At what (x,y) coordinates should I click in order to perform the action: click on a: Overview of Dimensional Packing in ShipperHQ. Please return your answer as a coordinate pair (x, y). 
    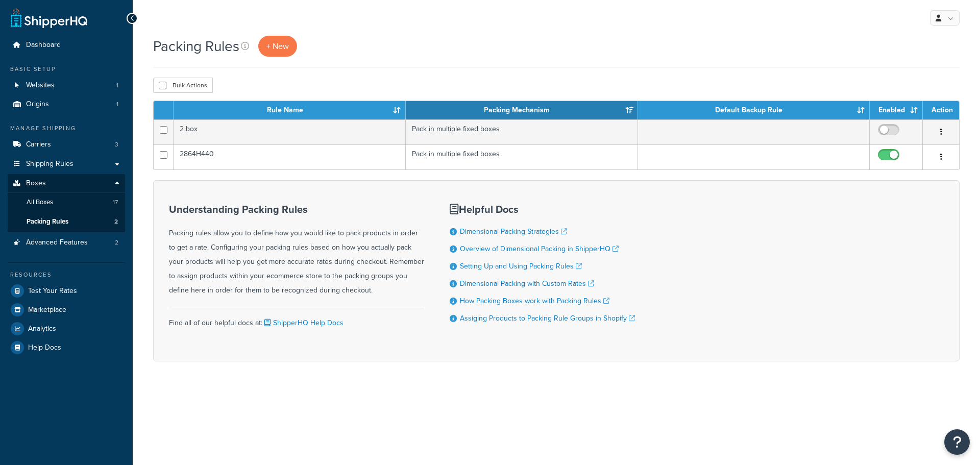
    Looking at the image, I should click on (539, 249).